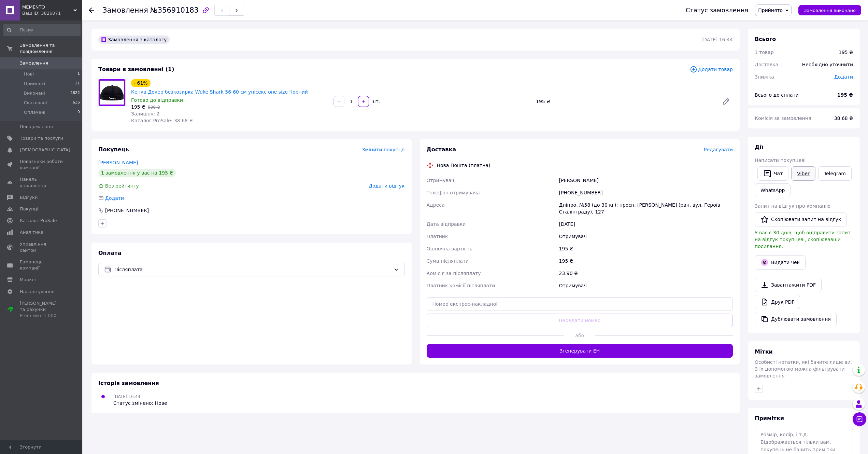  Describe the element at coordinates (438, 237) in the screenshot. I see `span: Платник` at that location.